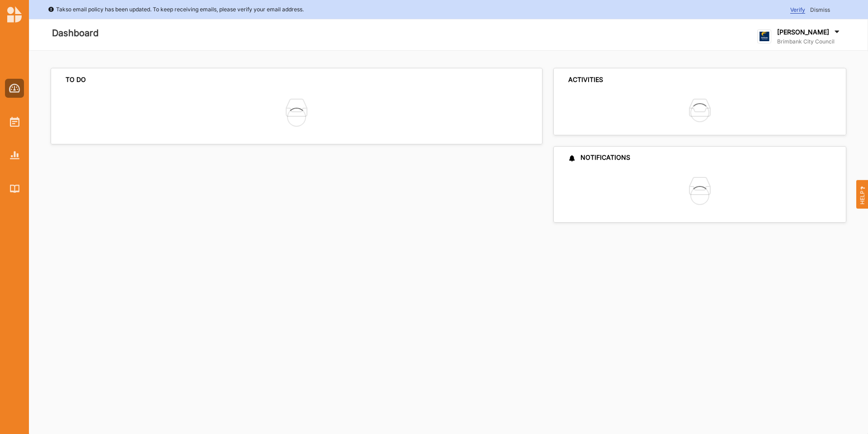 The image size is (868, 434). Describe the element at coordinates (797, 10) in the screenshot. I see `span: Verify` at that location.